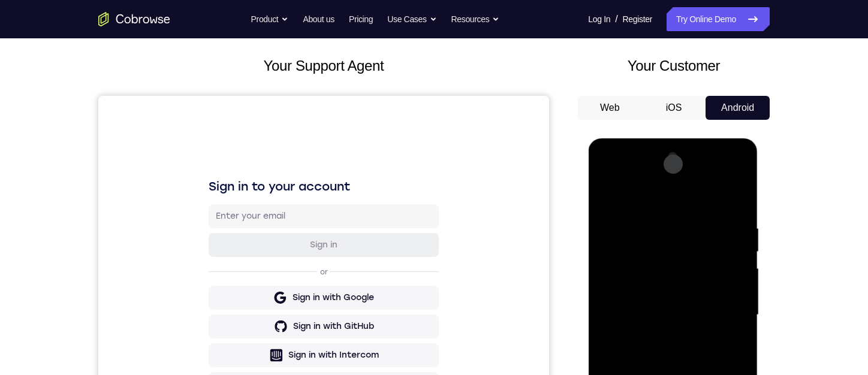 This screenshot has width=868, height=375. What do you see at coordinates (225, 149) in the screenshot?
I see `button: Sign in` at bounding box center [225, 149].